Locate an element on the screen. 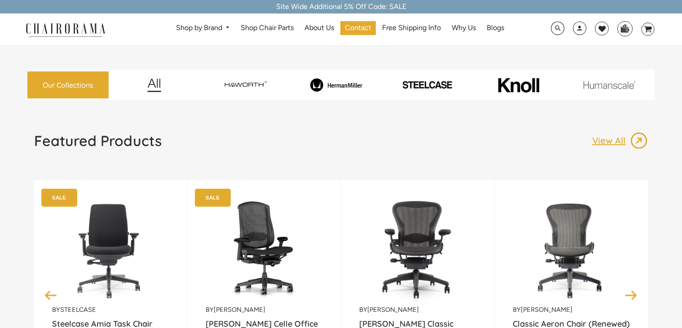 The width and height of the screenshot is (682, 328). a: Amia Chair by chairorama.com Renewed Amia Chair chairorama.com is located at coordinates (110, 249).